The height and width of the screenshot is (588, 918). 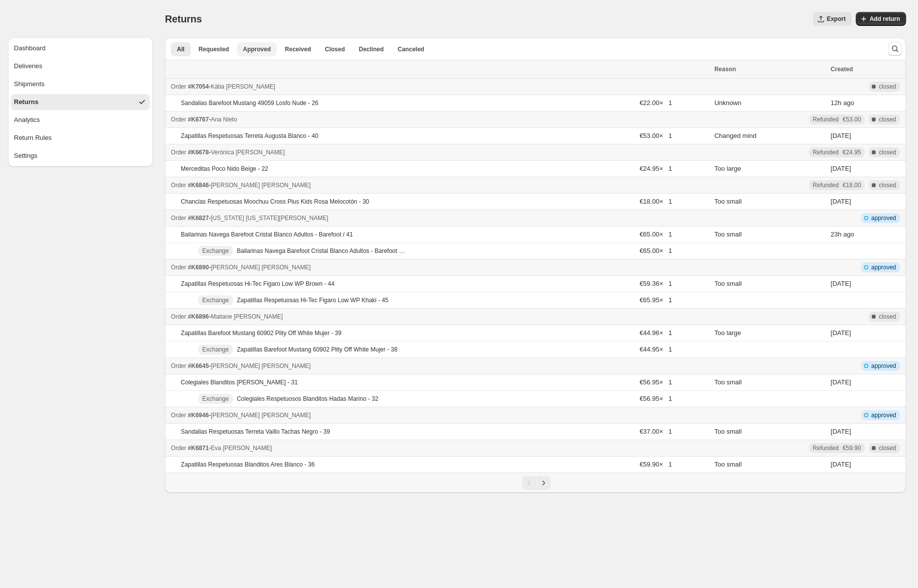 What do you see at coordinates (837, 19) in the screenshot?
I see `span: Export` at bounding box center [837, 19].